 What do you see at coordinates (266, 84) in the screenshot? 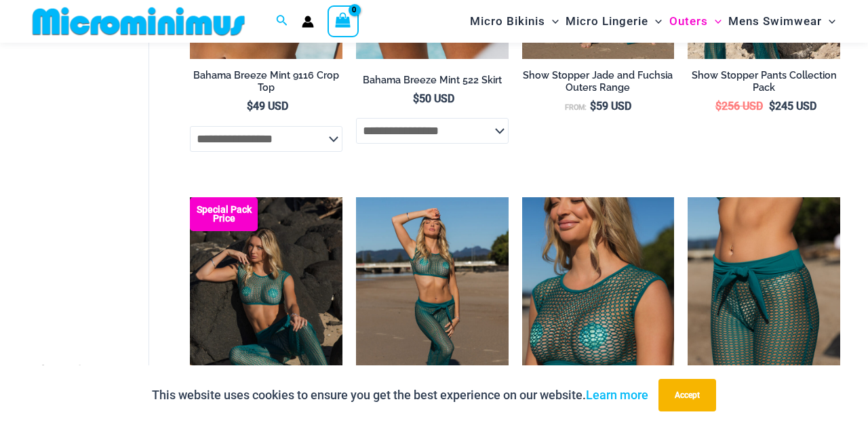
I see `a: Bahama Breeze Mint 9116 Crop Top` at bounding box center [266, 84].